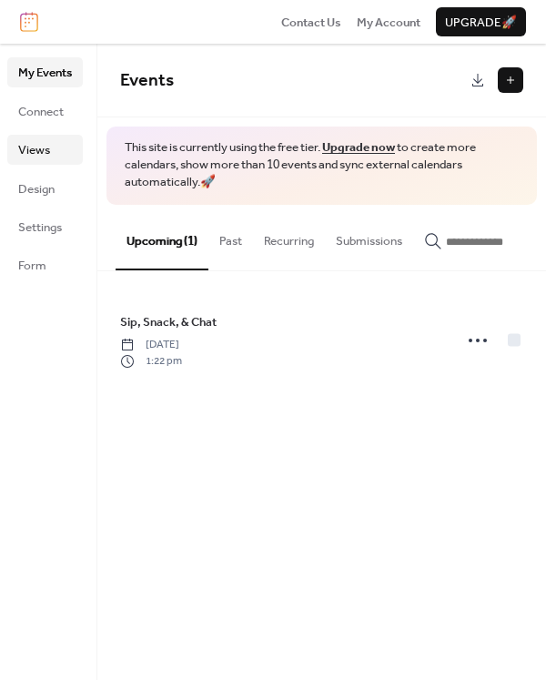  I want to click on button: Upgrade🚀, so click(481, 22).